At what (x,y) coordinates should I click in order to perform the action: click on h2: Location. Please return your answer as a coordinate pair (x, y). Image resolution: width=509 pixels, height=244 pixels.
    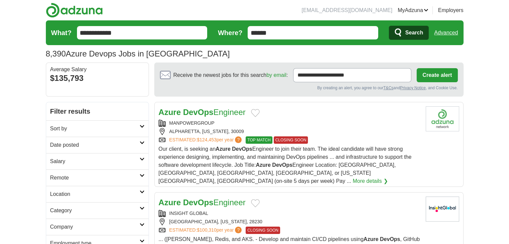
    Looking at the image, I should click on (95, 194).